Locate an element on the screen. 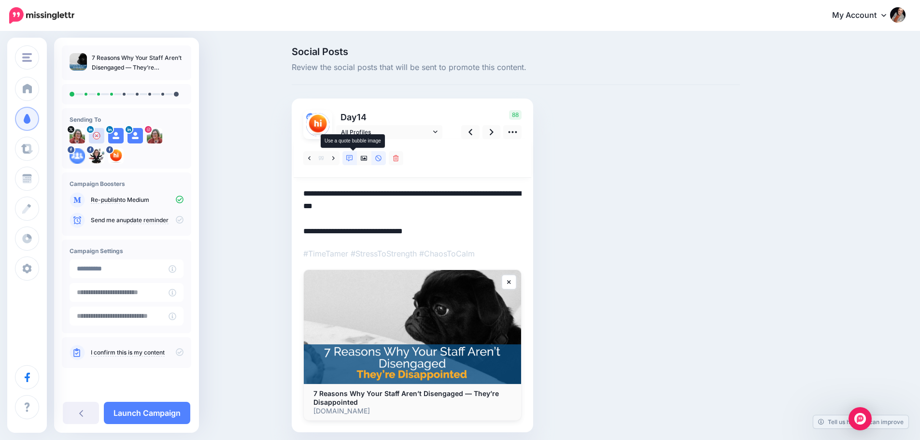 The width and height of the screenshot is (920, 440). img: menu.png is located at coordinates (27, 57).